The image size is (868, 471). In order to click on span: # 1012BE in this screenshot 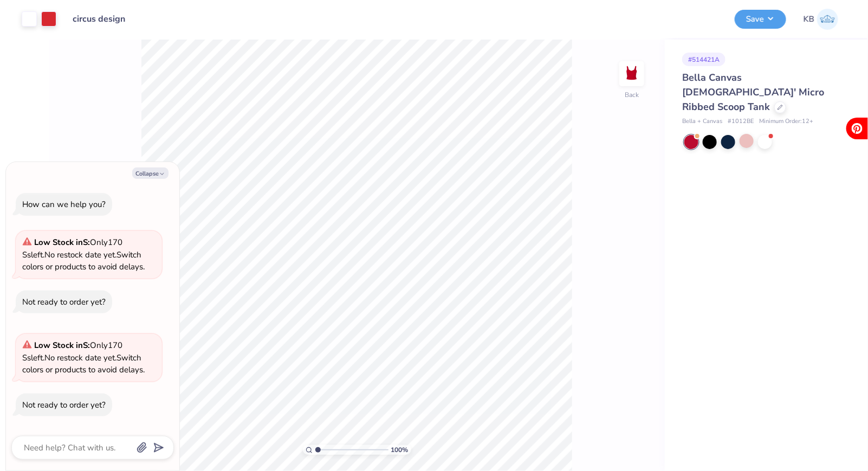, I will do `click(740, 121)`.